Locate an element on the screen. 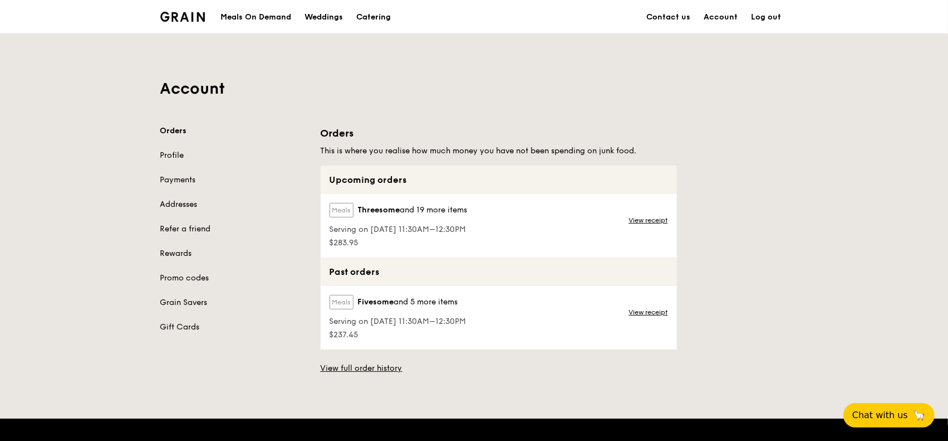 This screenshot has height=441, width=948. a: Orders is located at coordinates (234, 131).